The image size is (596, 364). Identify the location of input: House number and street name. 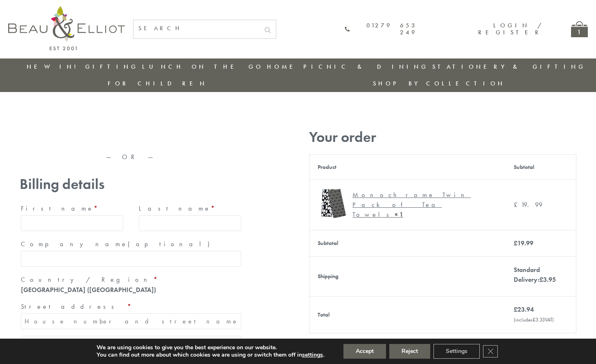
(131, 321).